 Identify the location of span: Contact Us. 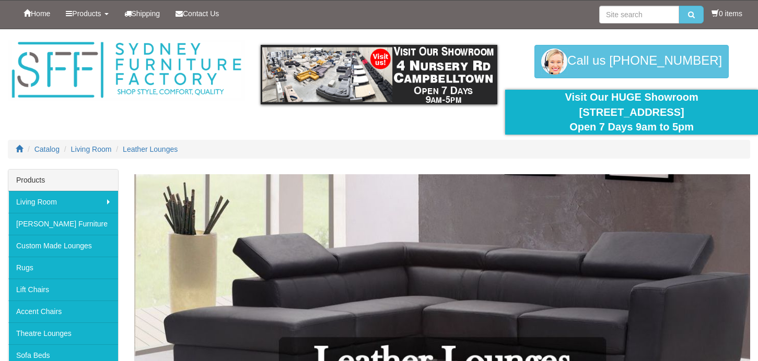
(200, 14).